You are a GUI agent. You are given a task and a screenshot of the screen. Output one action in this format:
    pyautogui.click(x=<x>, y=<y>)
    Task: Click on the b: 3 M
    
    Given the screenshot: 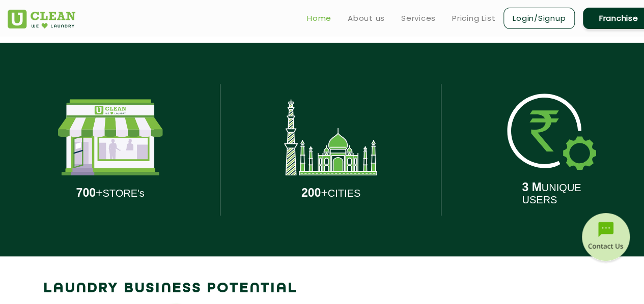 What is the action you would take?
    pyautogui.click(x=531, y=187)
    